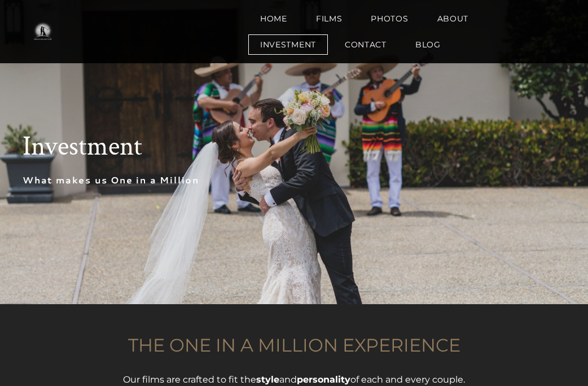 The image size is (588, 386). Describe the element at coordinates (82, 146) in the screenshot. I see `font: Investment` at that location.